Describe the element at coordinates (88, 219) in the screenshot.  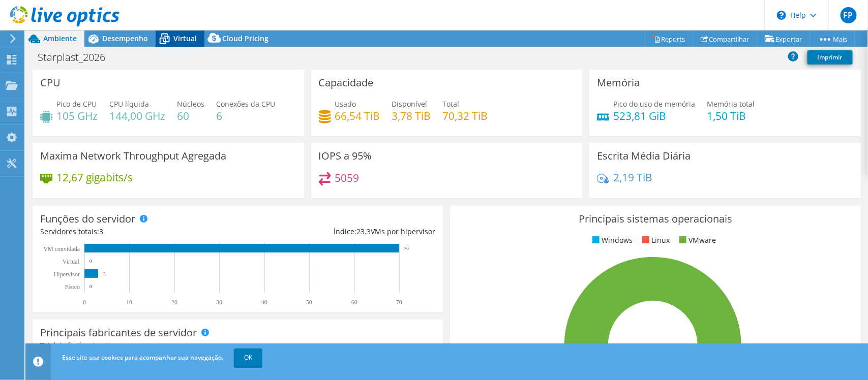
I see `h3: Funções do servidor` at that location.